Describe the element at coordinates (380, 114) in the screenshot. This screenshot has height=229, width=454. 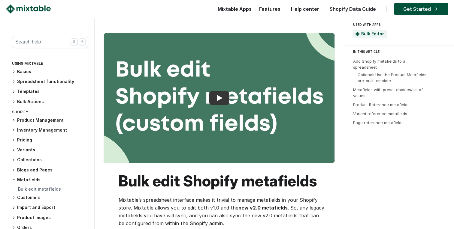
I see `a: Variant reference metafields` at that location.